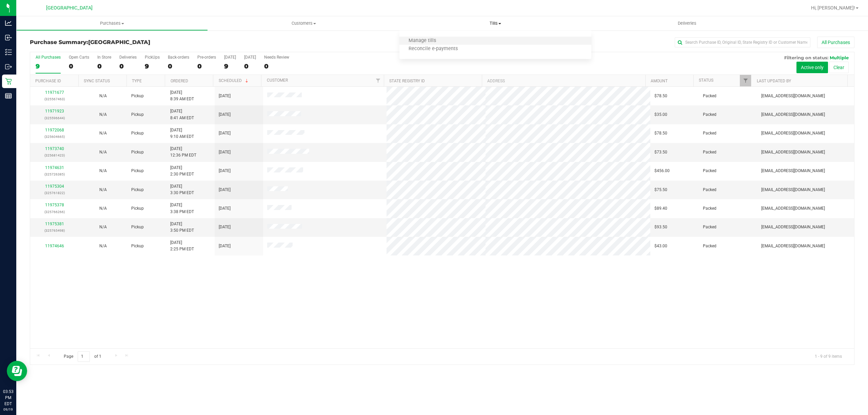 This screenshot has height=415, width=868. What do you see at coordinates (836, 42) in the screenshot?
I see `button: All Purchases` at bounding box center [836, 42].